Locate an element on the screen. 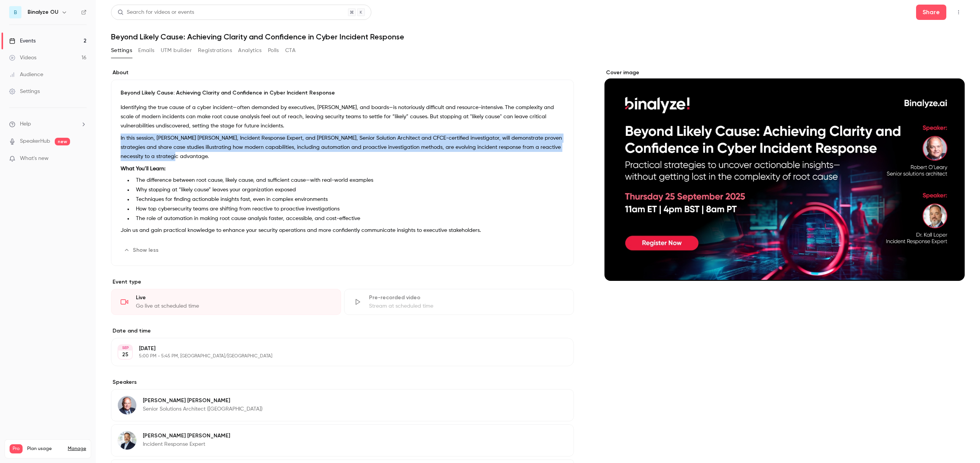 The image size is (980, 463). li: The difference between root cause, likely cause, and sufficient cause—with real-world examples is located at coordinates (348, 180).